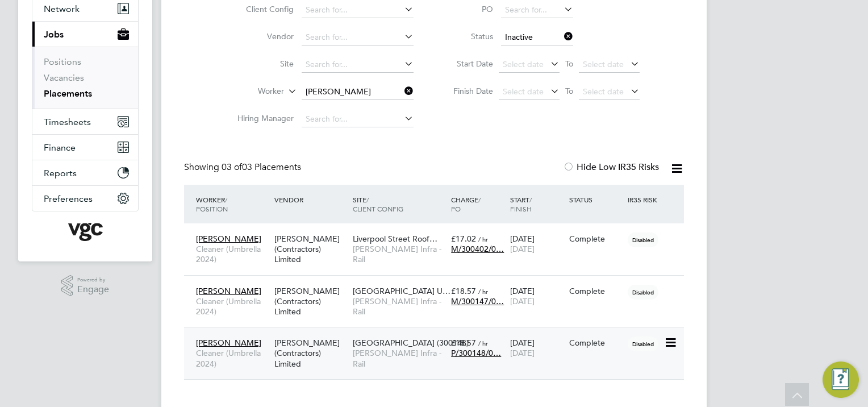 The width and height of the screenshot is (868, 407). What do you see at coordinates (62, 62) in the screenshot?
I see `a: Positions` at bounding box center [62, 62].